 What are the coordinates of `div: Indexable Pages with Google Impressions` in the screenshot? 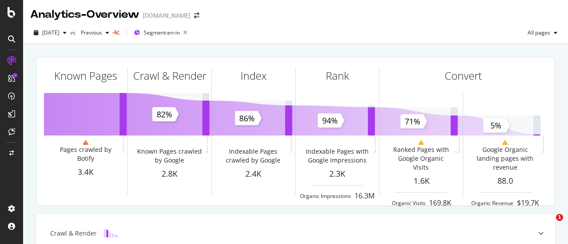 It's located at (337, 156).